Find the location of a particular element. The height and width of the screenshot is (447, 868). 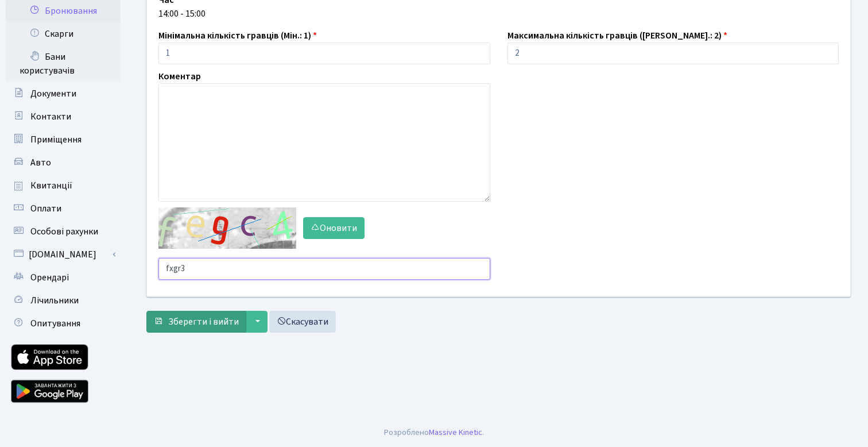

span: Приміщення is located at coordinates (56, 140).